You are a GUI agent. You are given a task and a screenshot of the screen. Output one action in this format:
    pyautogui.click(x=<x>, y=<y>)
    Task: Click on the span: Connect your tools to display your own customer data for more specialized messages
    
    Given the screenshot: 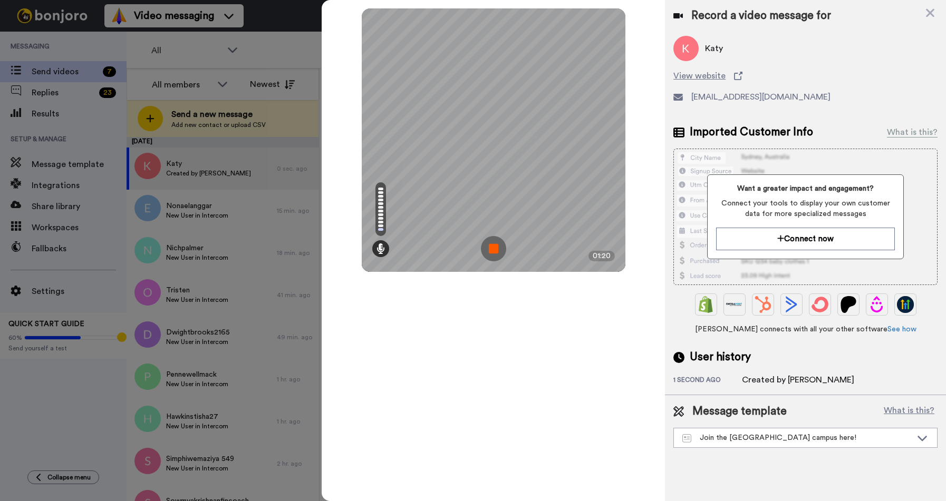 What is the action you would take?
    pyautogui.click(x=805, y=209)
    